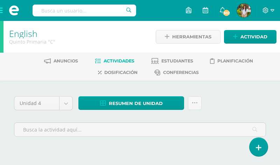  What do you see at coordinates (176, 73) in the screenshot?
I see `a: Conferencias` at bounding box center [176, 73].